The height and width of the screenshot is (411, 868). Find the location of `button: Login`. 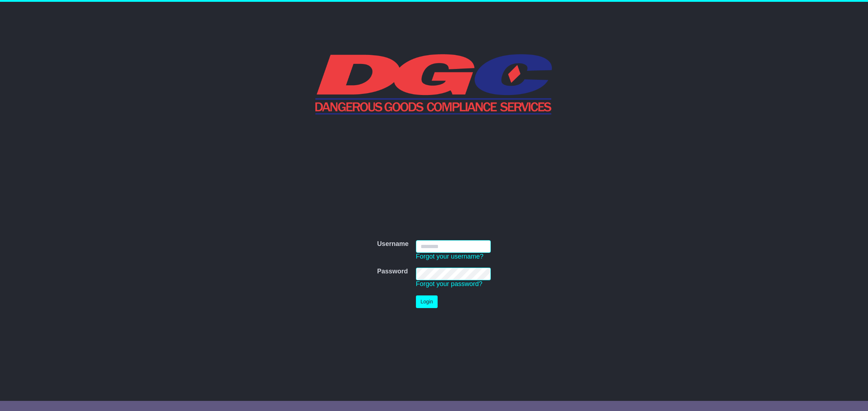

button: Login is located at coordinates (427, 302).